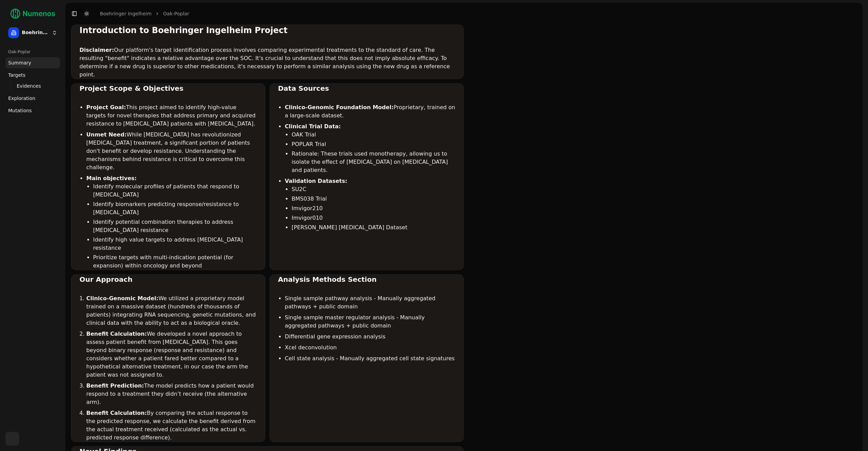 The image size is (868, 451). What do you see at coordinates (172, 116) in the screenshot?
I see `li: This project aimed to identify high-value targets for novel therapies that address primary and ac...` at bounding box center [172, 116].